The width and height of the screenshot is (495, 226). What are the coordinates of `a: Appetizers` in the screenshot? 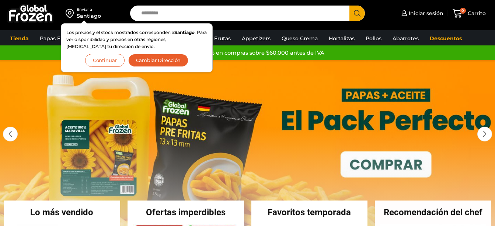 It's located at (256, 38).